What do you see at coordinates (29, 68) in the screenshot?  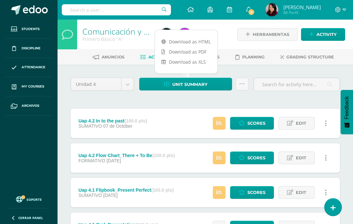 I see `a: Attendance` at bounding box center [29, 68].